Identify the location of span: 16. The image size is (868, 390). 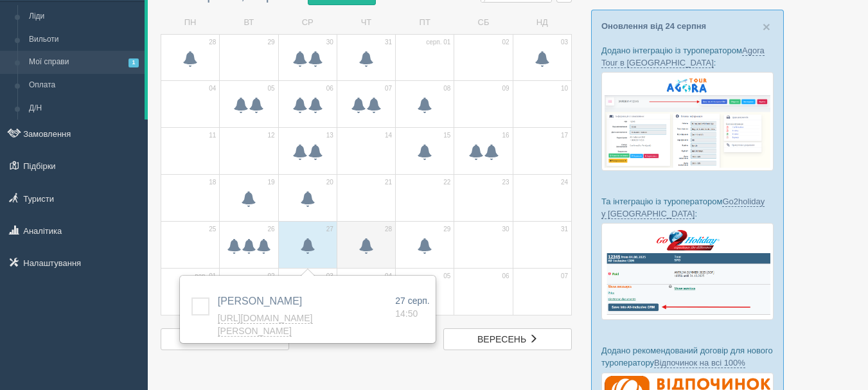
(505, 135).